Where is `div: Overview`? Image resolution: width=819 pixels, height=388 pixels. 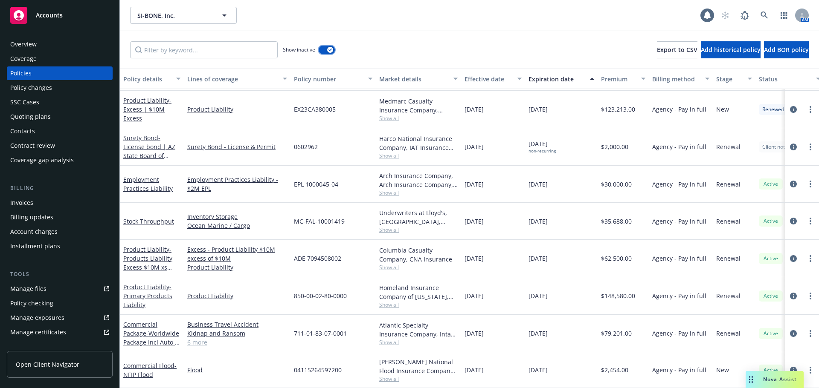 div: Overview is located at coordinates (23, 44).